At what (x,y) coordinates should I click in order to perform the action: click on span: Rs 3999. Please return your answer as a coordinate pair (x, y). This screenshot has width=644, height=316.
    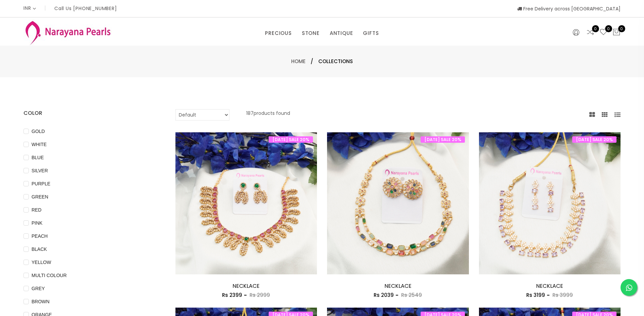
    Looking at the image, I should click on (563, 295).